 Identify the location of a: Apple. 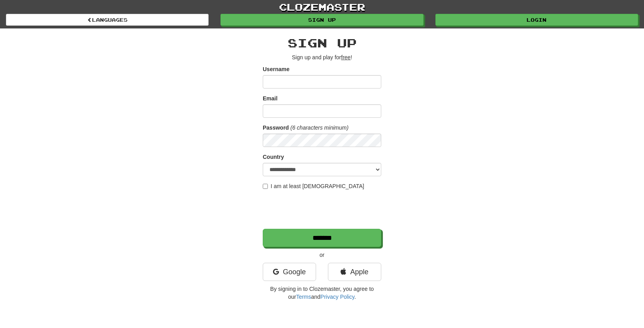
(355, 272).